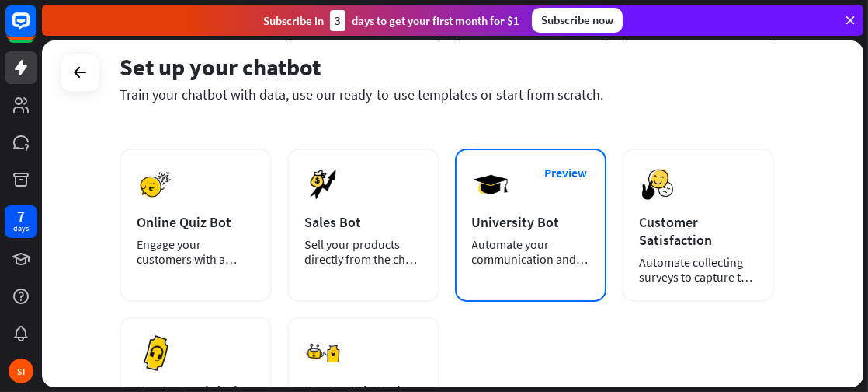 The width and height of the screenshot is (868, 392). I want to click on div: Subscribe now, so click(577, 20).